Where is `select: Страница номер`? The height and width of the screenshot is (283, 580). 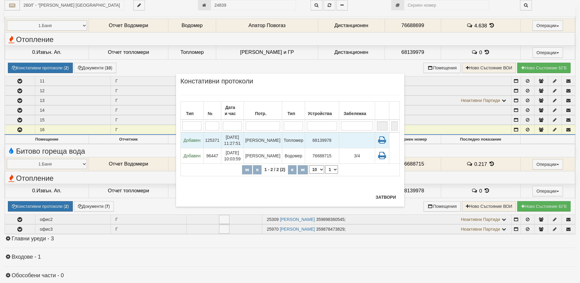
select: Страница номер is located at coordinates (332, 170).